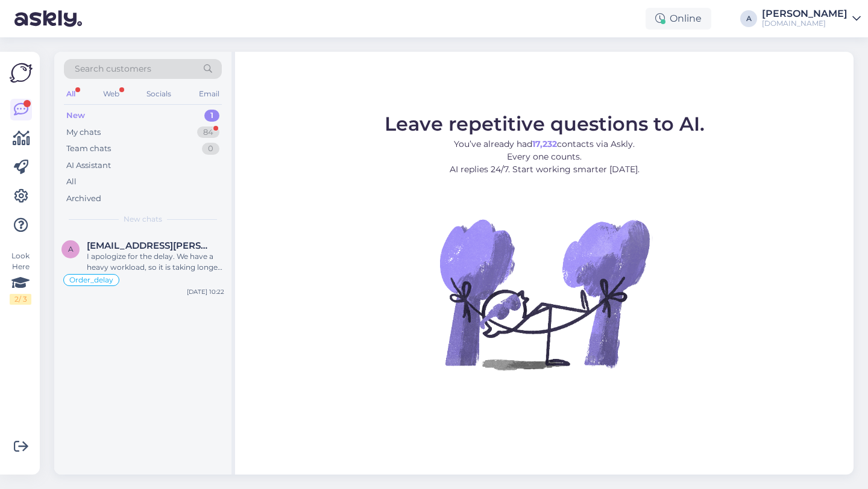  I want to click on div: Look Here, so click(20, 278).